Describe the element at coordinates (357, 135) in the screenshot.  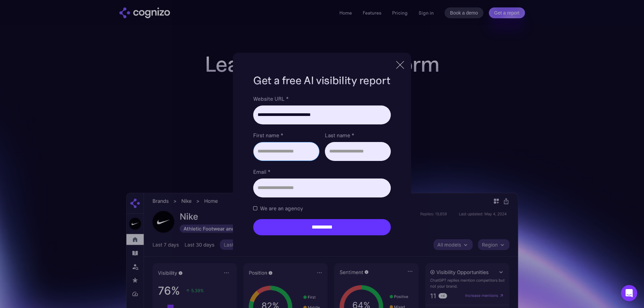
I see `label: Last name *` at that location.